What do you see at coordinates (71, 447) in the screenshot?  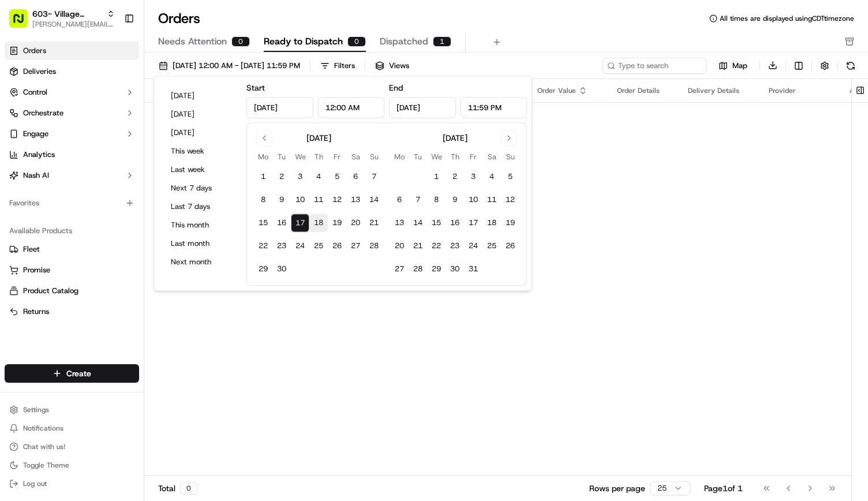 I see `button: Chat with us!` at bounding box center [71, 447].